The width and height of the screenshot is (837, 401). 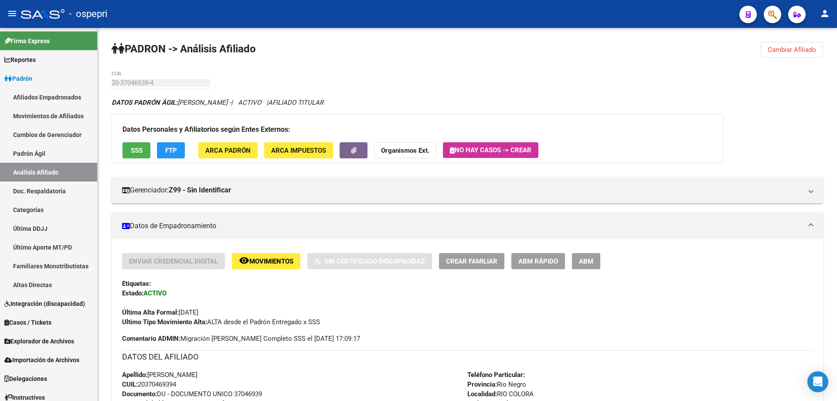 I want to click on span: SSS, so click(x=136, y=150).